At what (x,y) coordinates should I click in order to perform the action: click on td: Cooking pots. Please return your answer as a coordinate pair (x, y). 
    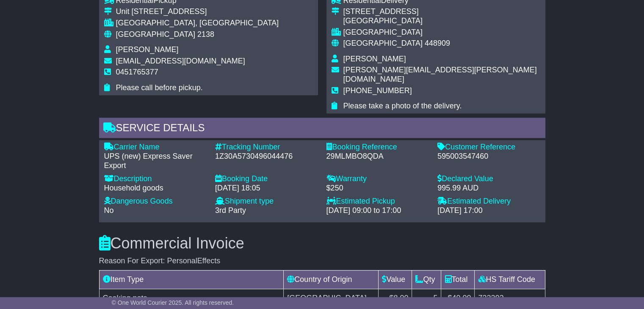
    Looking at the image, I should click on (192, 298).